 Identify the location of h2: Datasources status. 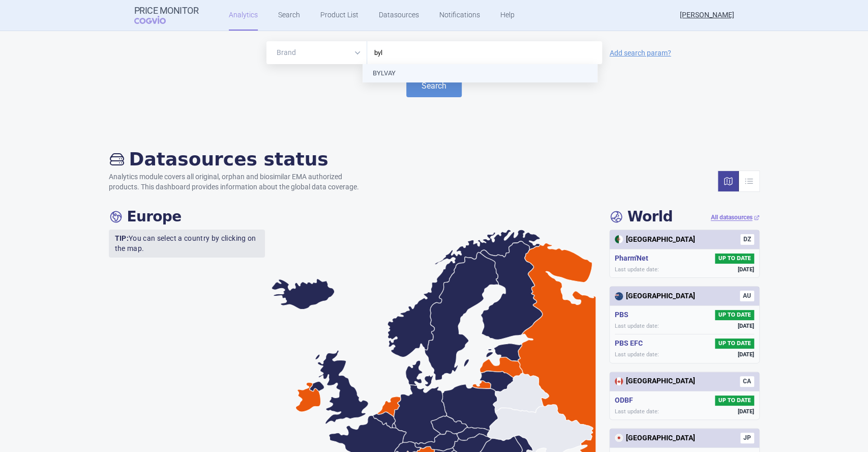
(239, 158).